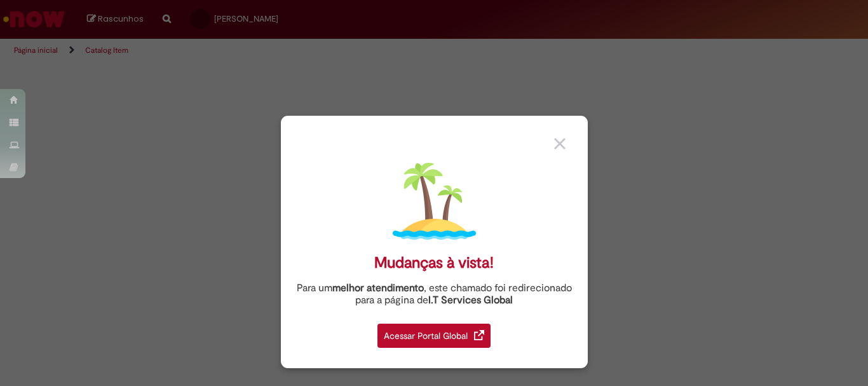 The width and height of the screenshot is (868, 386). What do you see at coordinates (434, 294) in the screenshot?
I see `div: Para um , este chamado foi redirecionado para a página de` at bounding box center [434, 294].